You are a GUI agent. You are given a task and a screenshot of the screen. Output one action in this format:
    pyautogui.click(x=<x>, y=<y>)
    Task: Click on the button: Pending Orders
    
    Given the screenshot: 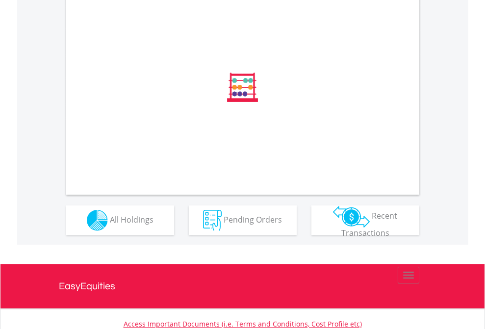 What is the action you would take?
    pyautogui.click(x=243, y=220)
    